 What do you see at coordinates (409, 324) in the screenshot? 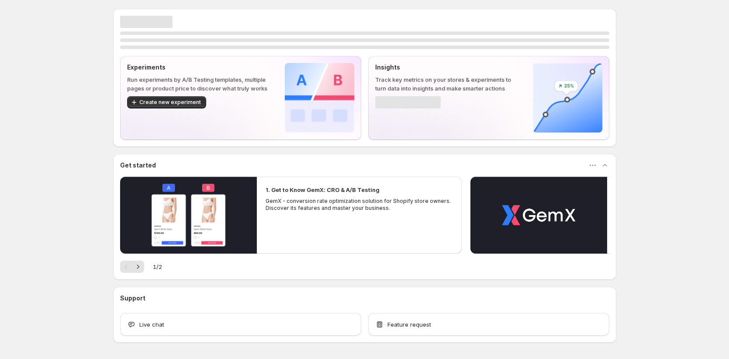
I see `span: Feature request` at bounding box center [409, 324].